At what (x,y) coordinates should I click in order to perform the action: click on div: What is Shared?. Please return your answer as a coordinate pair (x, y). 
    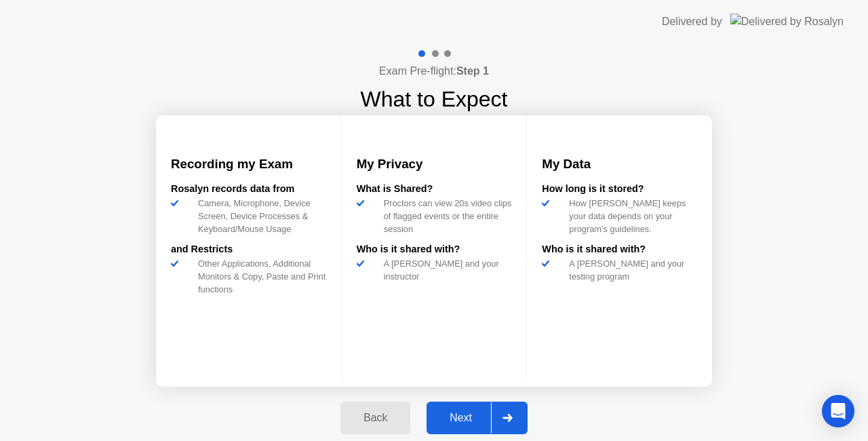
    Looking at the image, I should click on (434, 189).